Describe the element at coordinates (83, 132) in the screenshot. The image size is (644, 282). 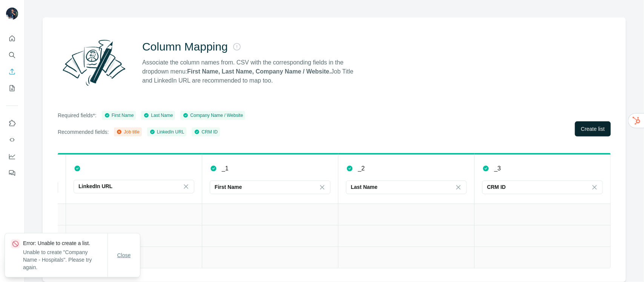
I see `p: Recommended fields:` at that location.